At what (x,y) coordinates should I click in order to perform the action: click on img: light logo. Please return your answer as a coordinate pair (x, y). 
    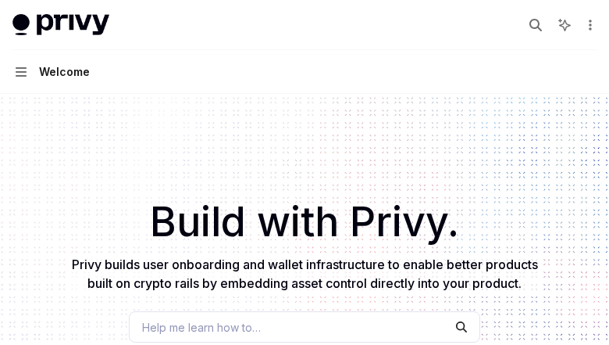
    Looking at the image, I should click on (61, 25).